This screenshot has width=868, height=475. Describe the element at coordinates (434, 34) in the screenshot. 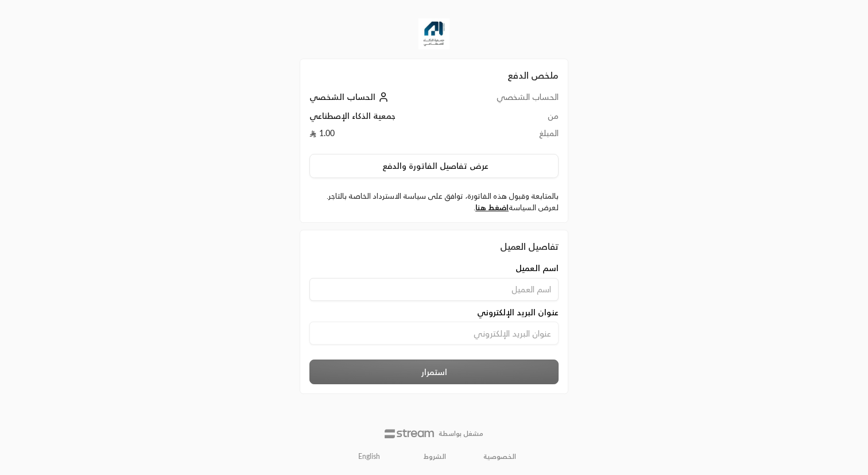

I see `img: Company Logo` at that location.